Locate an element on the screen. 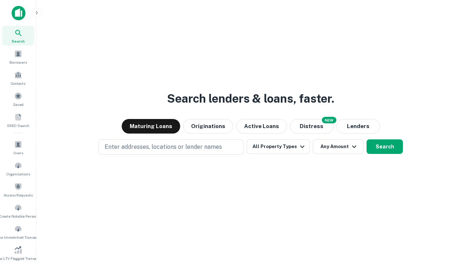 The width and height of the screenshot is (465, 262). span: SREO Search is located at coordinates (18, 125).